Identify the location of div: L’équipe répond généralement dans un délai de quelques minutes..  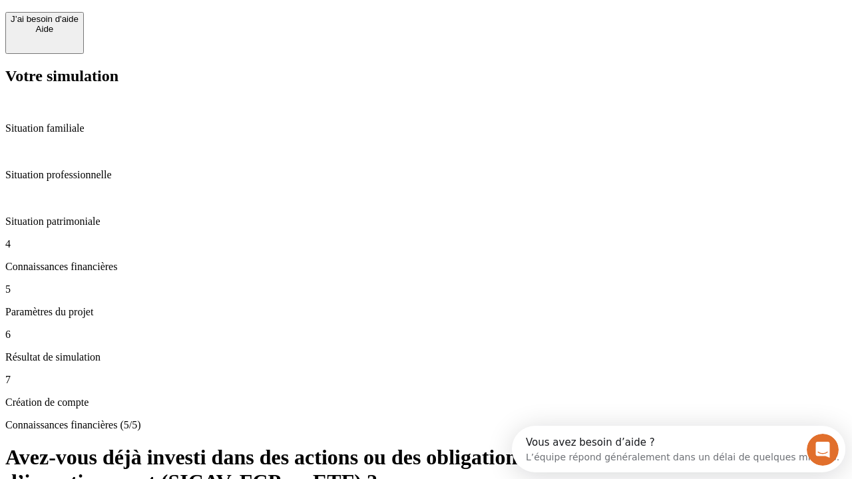
(170, 29).